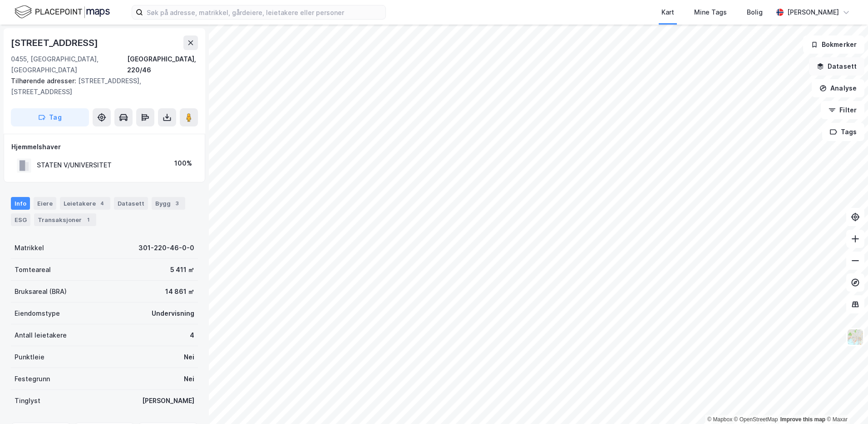  What do you see at coordinates (27, 400) in the screenshot?
I see `div: Tinglyst` at bounding box center [27, 400].